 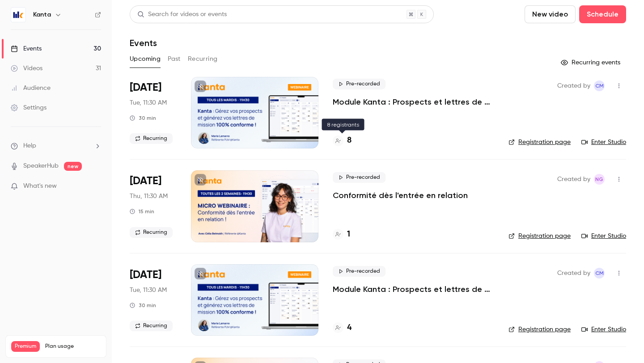 What do you see at coordinates (599, 180) in the screenshot?
I see `span: Nicolas Guitard` at bounding box center [599, 180].